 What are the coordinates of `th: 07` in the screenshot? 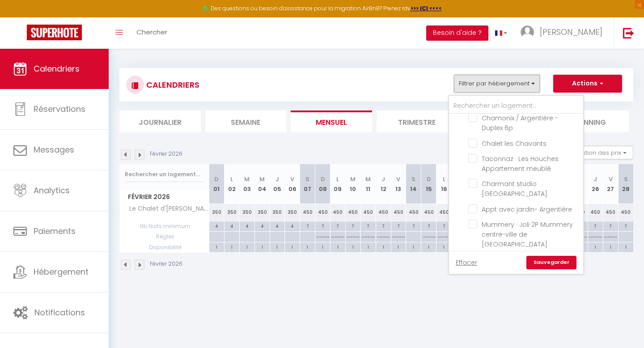 It's located at (308, 184).